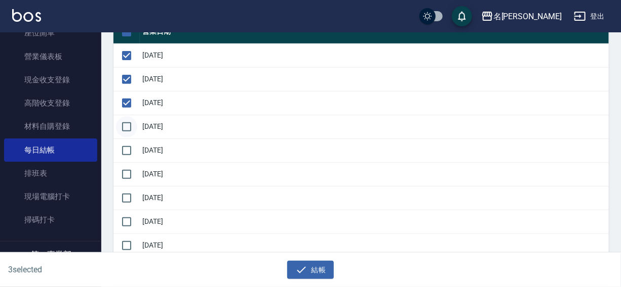 The width and height of the screenshot is (621, 287). Describe the element at coordinates (51, 150) in the screenshot. I see `a: 每日結帳` at that location.